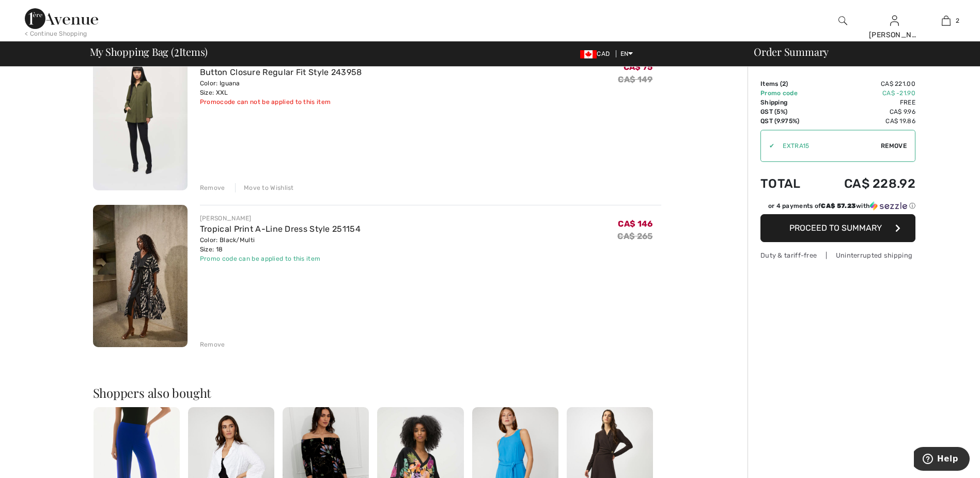 Image resolution: width=980 pixels, height=478 pixels. Describe the element at coordinates (866, 102) in the screenshot. I see `td: Free` at that location.